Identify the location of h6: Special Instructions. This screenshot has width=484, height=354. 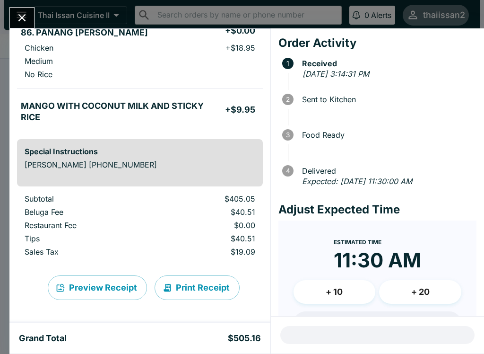
(140, 151).